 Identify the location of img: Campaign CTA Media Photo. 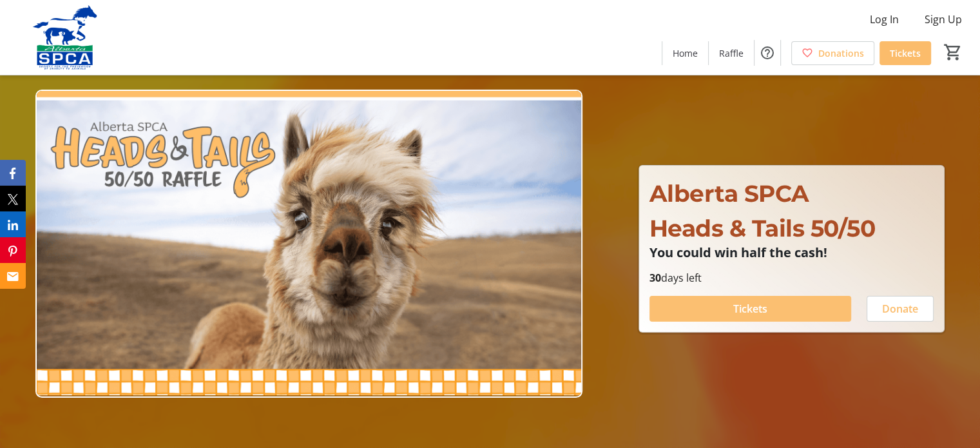
(309, 243).